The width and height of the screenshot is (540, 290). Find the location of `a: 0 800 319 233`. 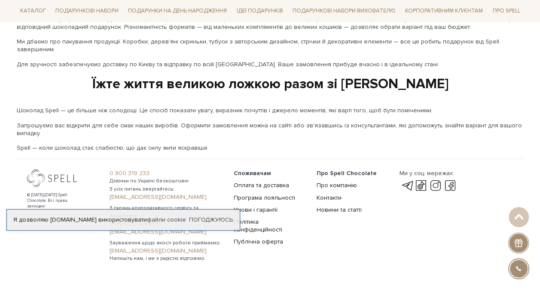

a: 0 800 319 233 is located at coordinates (166, 173).